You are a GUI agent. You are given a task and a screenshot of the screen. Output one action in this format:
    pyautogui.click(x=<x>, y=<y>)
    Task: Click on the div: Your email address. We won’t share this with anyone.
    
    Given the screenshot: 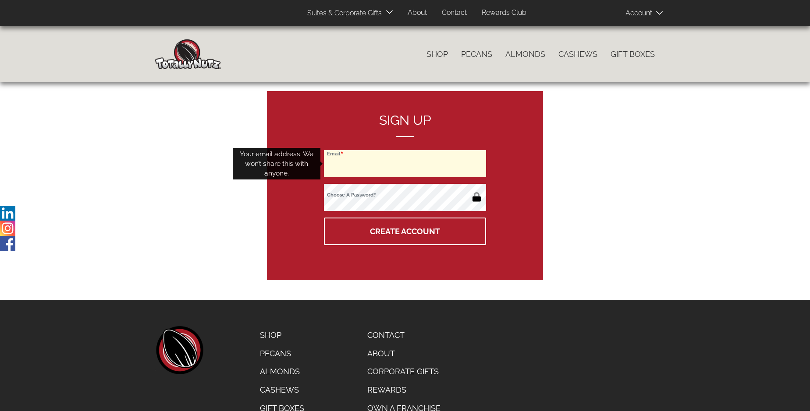 What is the action you would take?
    pyautogui.click(x=276, y=164)
    